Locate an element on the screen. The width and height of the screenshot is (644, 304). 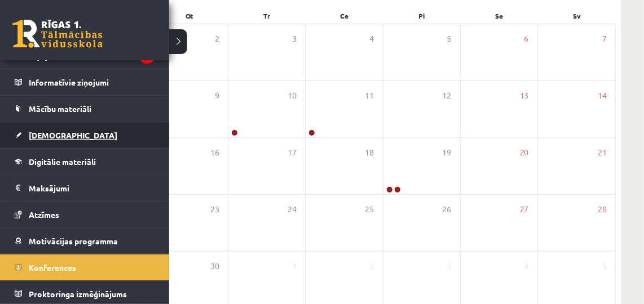
span: 6 is located at coordinates (526, 39).